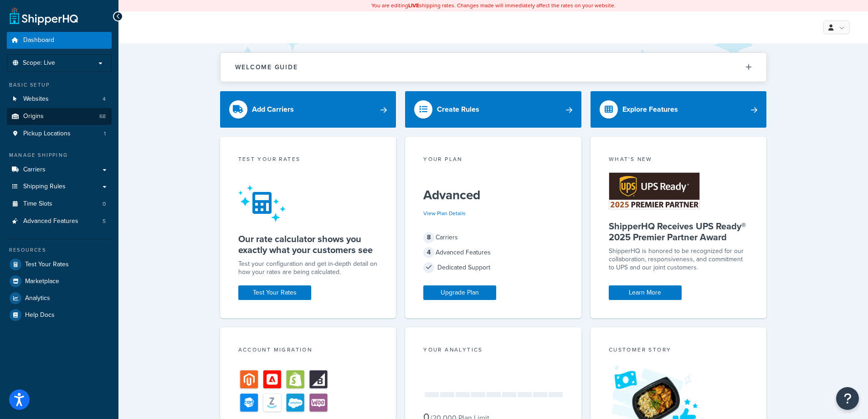 This screenshot has width=868, height=419. What do you see at coordinates (38, 204) in the screenshot?
I see `span: Time Slots` at bounding box center [38, 204].